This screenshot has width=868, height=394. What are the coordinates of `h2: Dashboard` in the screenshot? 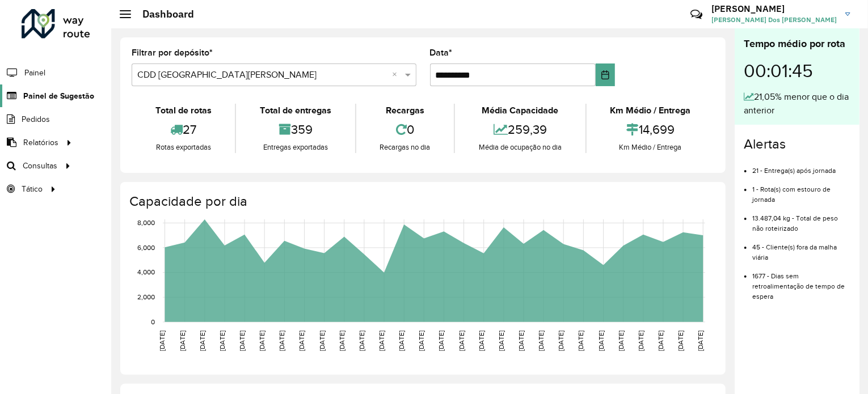 It's located at (162, 14).